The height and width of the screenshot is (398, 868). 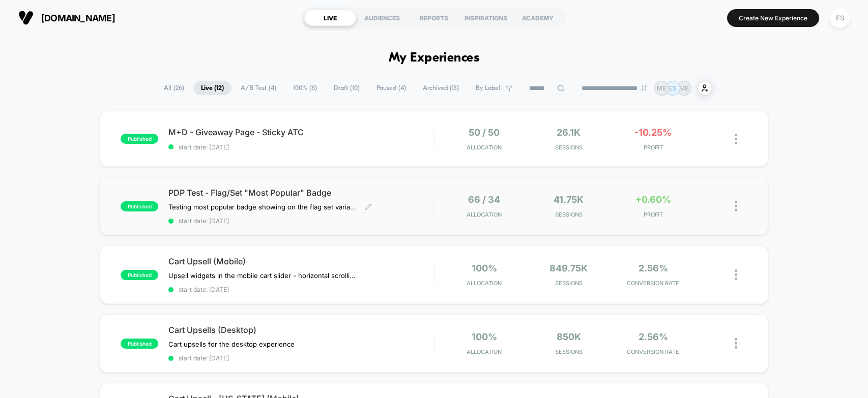 What do you see at coordinates (484, 199) in the screenshot?
I see `span: 66 / 34` at bounding box center [484, 199].